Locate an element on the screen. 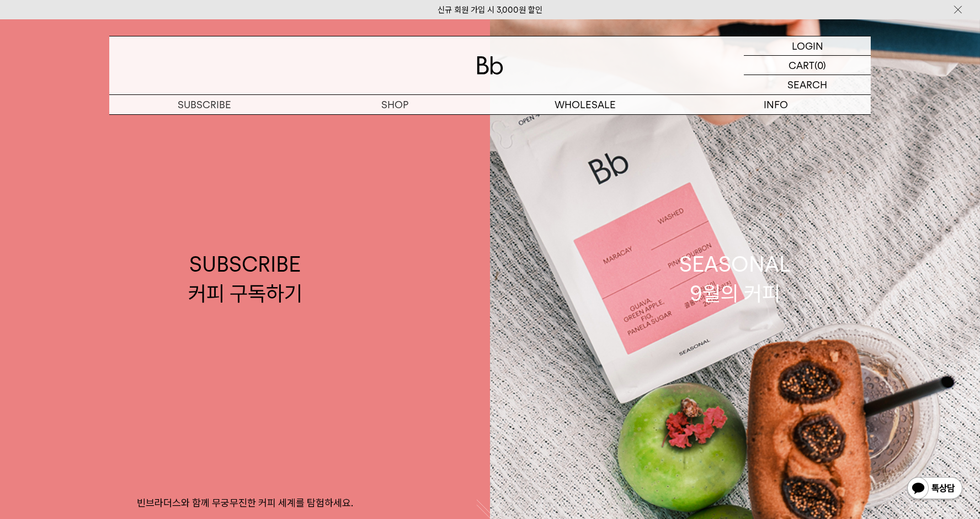 The width and height of the screenshot is (980, 519). p: INFO is located at coordinates (775, 104).